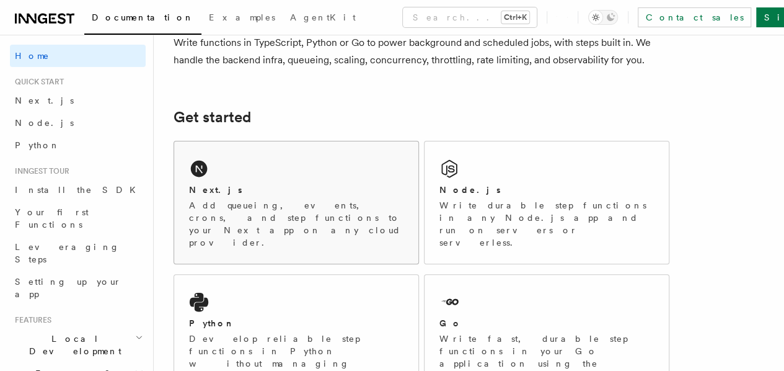 Image resolution: width=784 pixels, height=371 pixels. What do you see at coordinates (77, 100) in the screenshot?
I see `a: Next.js` at bounding box center [77, 100].